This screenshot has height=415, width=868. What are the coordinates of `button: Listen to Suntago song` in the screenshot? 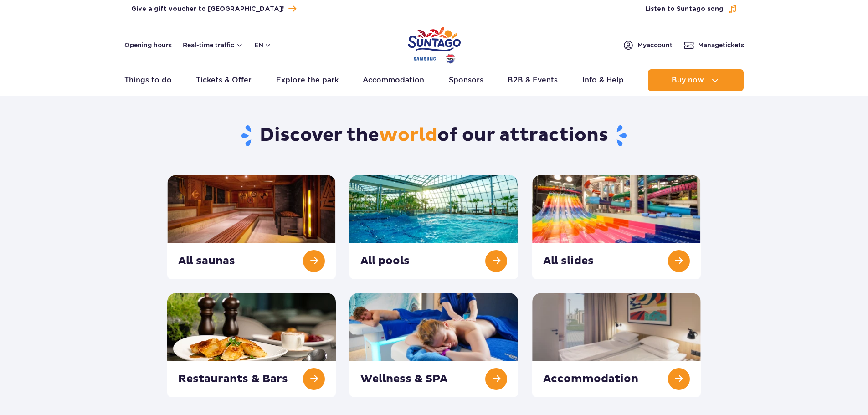 It's located at (691, 9).